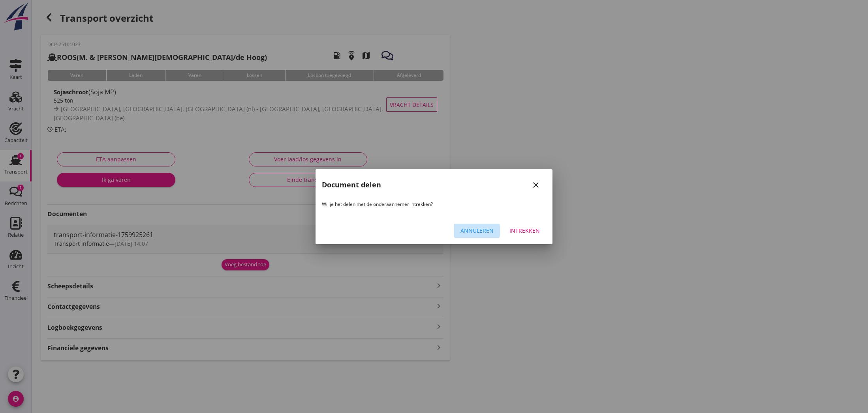 The image size is (868, 413). What do you see at coordinates (477, 231) in the screenshot?
I see `button: Annuleren` at bounding box center [477, 231].